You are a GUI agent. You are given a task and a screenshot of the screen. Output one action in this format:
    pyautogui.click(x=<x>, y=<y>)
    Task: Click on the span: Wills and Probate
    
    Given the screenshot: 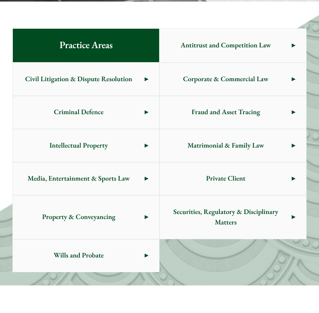 What is the action you would take?
    pyautogui.click(x=79, y=256)
    